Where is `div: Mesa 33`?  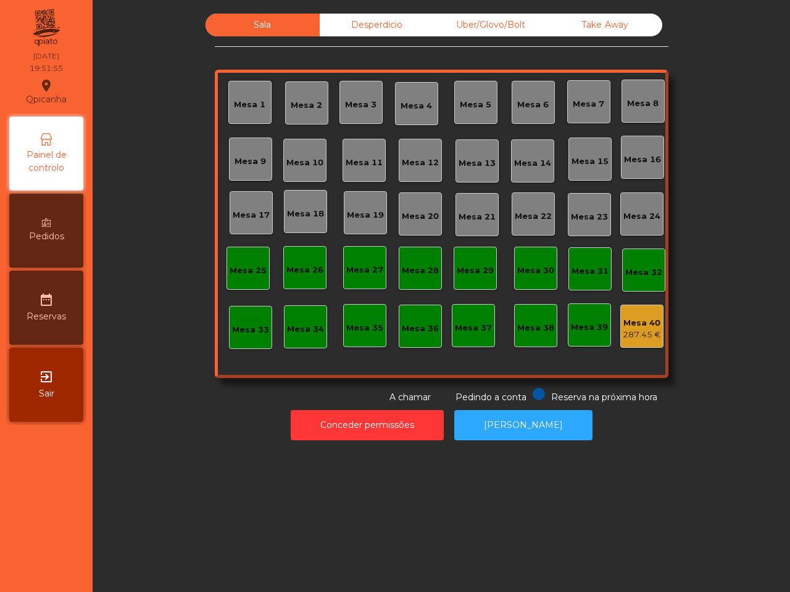
div: Mesa 33 is located at coordinates (250, 330).